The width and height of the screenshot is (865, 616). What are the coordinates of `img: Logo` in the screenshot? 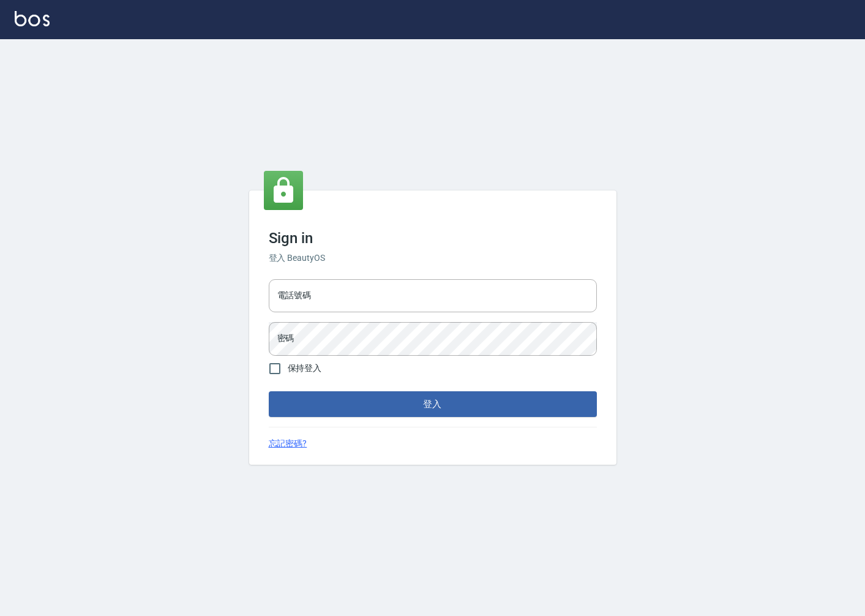 It's located at (32, 18).